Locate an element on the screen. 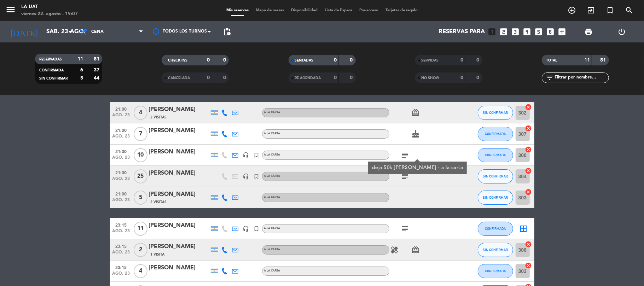 Image resolution: width=644 pixels, height=286 pixels. span: CHECK INS is located at coordinates (177, 60).